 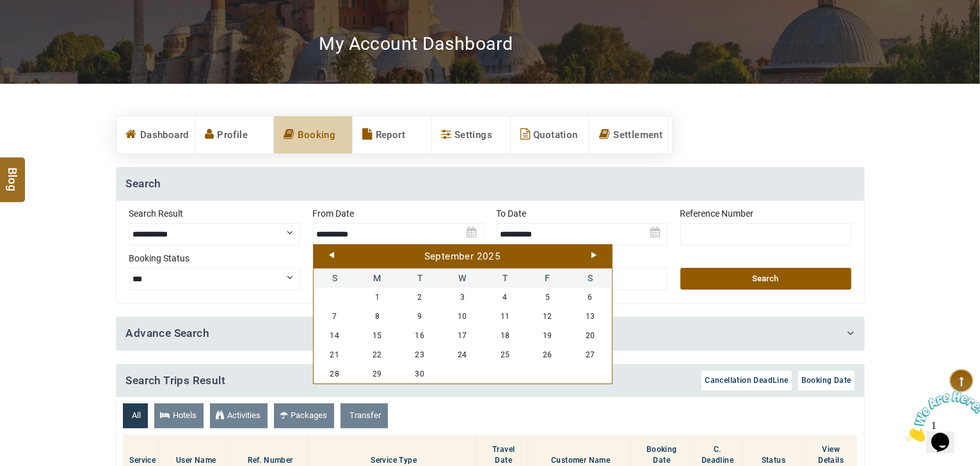 What do you see at coordinates (419, 317) in the screenshot?
I see `a: 9` at bounding box center [419, 317].